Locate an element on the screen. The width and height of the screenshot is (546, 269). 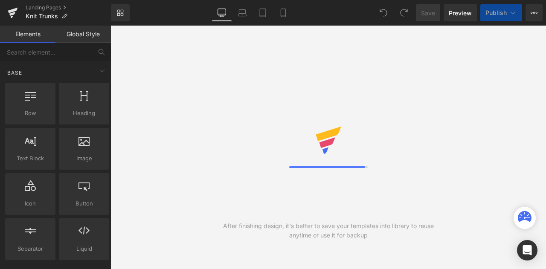
span: Heading is located at coordinates (84, 113).